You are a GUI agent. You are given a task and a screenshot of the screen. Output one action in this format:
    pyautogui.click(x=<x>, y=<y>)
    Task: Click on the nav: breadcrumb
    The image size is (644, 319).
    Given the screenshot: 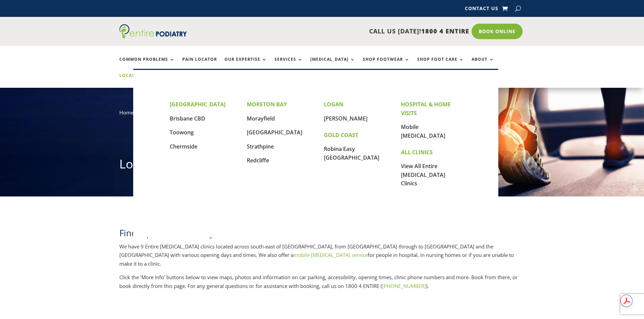 What is the action you would take?
    pyautogui.click(x=322, y=115)
    